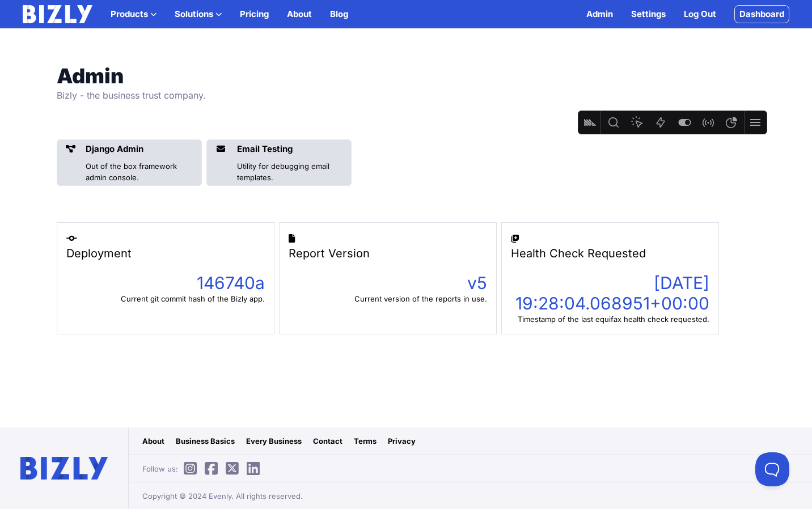 This screenshot has height=509, width=812. Describe the element at coordinates (203, 469) in the screenshot. I see `span: Follow us:` at that location.